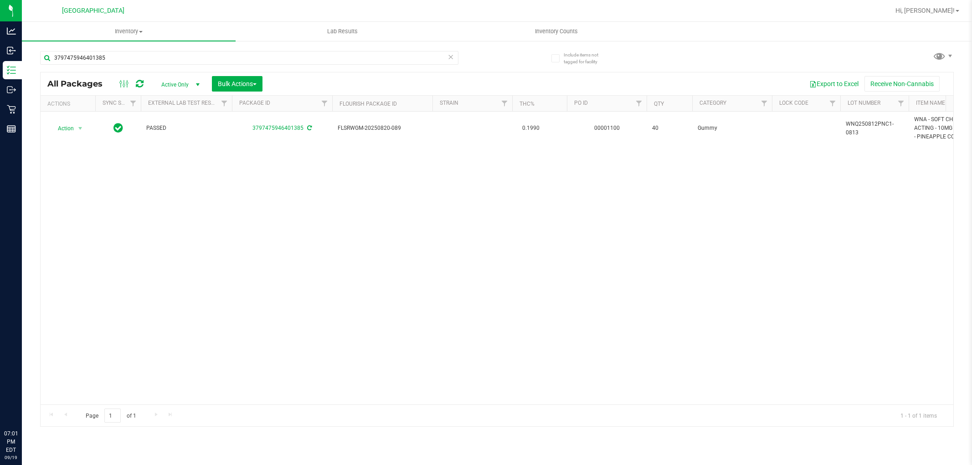  Describe the element at coordinates (527, 104) in the screenshot. I see `a: THC%` at that location.